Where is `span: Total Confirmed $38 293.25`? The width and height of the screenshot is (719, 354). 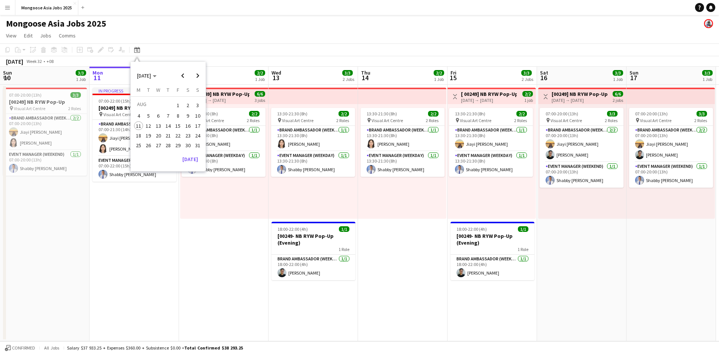
span: Total Confirmed $38 293.25 is located at coordinates (214, 348).